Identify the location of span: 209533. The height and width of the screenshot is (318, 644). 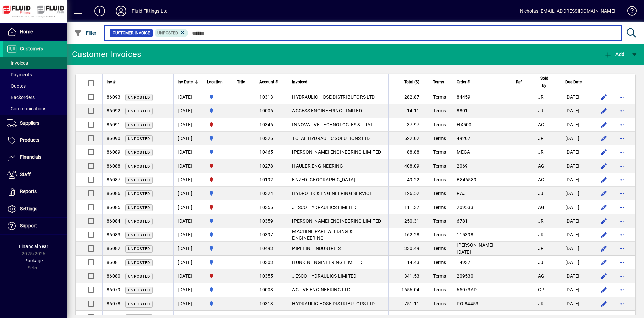
(465, 207).